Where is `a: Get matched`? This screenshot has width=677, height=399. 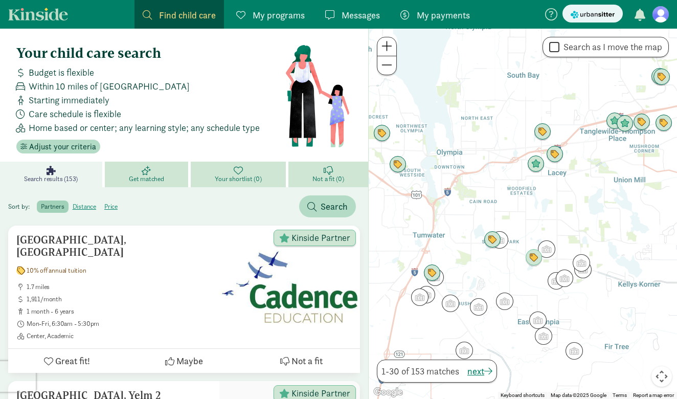 a: Get matched is located at coordinates (148, 174).